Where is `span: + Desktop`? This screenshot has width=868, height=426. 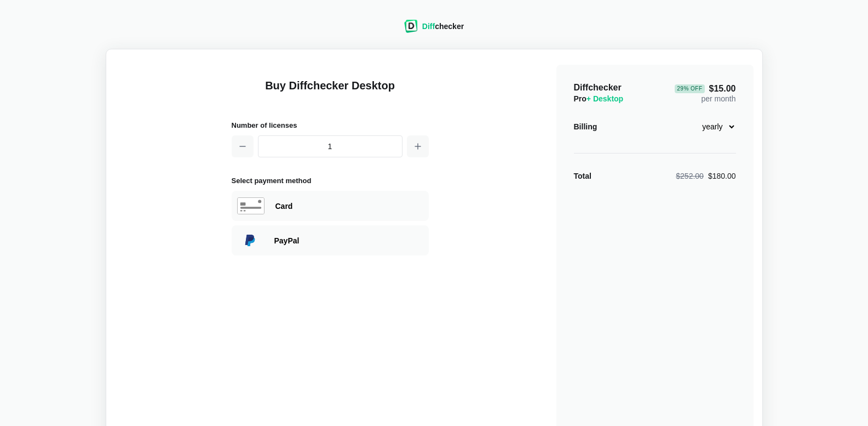
span: + Desktop is located at coordinates (605, 98).